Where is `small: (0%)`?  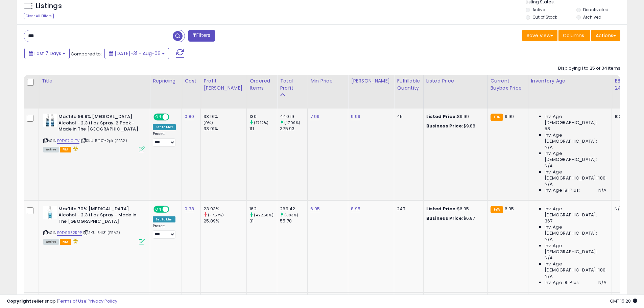
small: (0%) is located at coordinates (208, 123).